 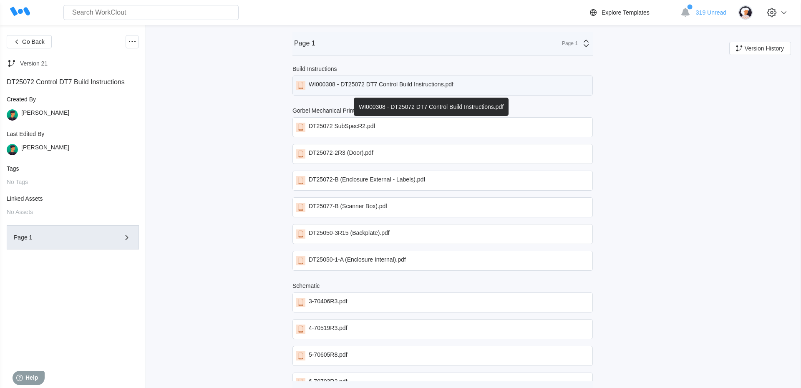 What do you see at coordinates (73, 237) in the screenshot?
I see `button: Page 1` at bounding box center [73, 237].